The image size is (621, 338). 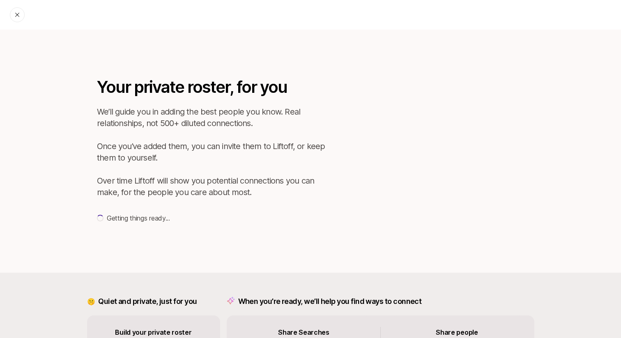 I want to click on p: We’ll guide you in adding the best people you know. Real relationships, not 500+ diluted connecti..., so click(x=212, y=152).